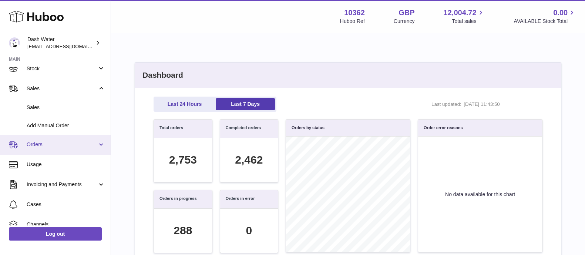 The height and width of the screenshot is (255, 585). Describe the element at coordinates (66, 204) in the screenshot. I see `span: Cases` at that location.